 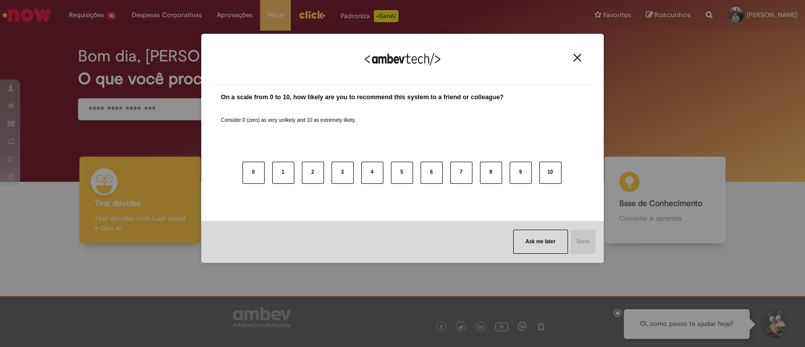 I want to click on button: 4, so click(x=373, y=173).